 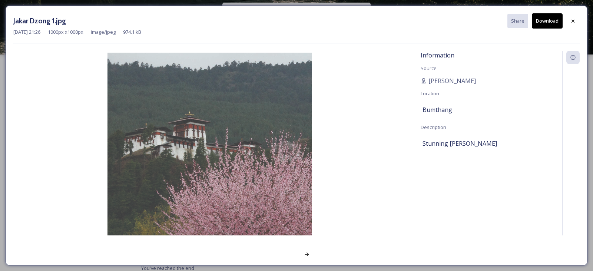 I want to click on span: Information, so click(x=437, y=55).